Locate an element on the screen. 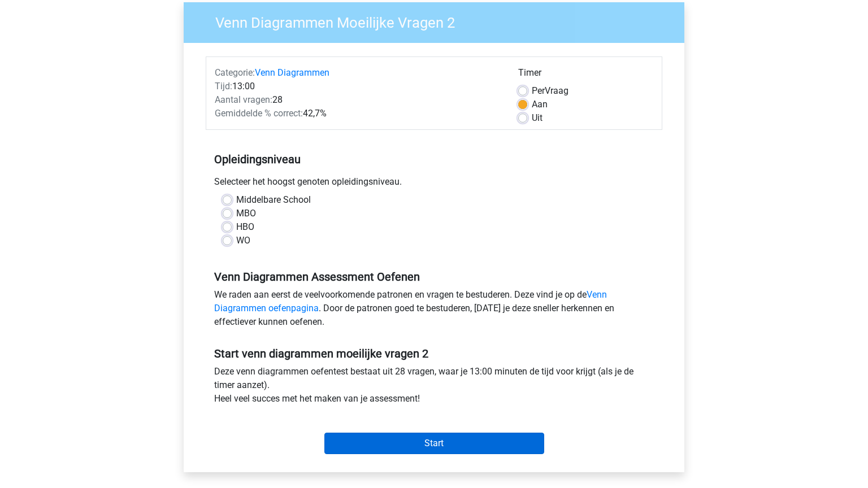 The width and height of the screenshot is (868, 488). span: Per is located at coordinates (538, 90).